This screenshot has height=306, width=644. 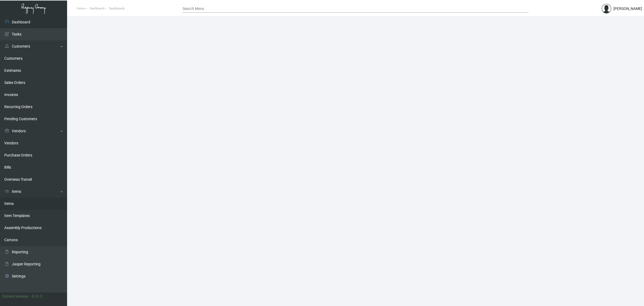 What do you see at coordinates (16, 296) in the screenshot?
I see `div: Current version:` at bounding box center [16, 296].